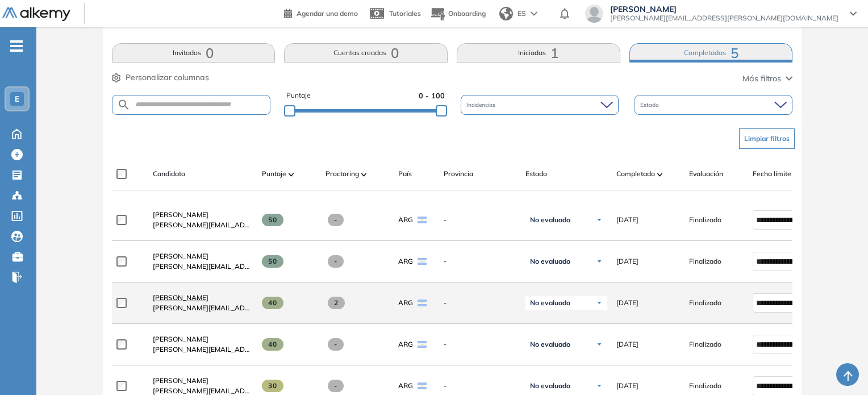 The height and width of the screenshot is (395, 868). Describe the element at coordinates (762, 78) in the screenshot. I see `span: Más filtros` at that location.